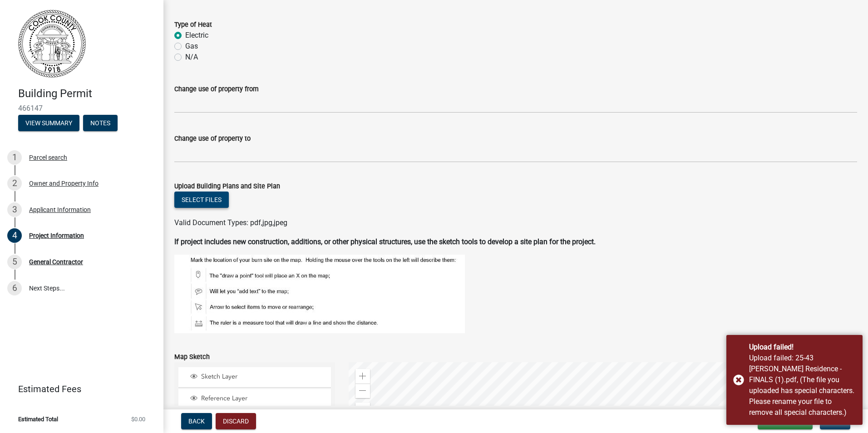  Describe the element at coordinates (213, 139) in the screenshot. I see `label: Change use of property to` at that location.